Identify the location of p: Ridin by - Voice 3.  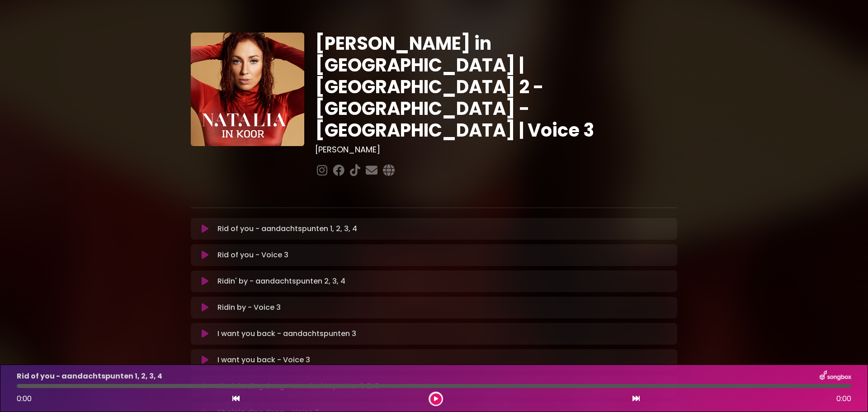
(249, 307).